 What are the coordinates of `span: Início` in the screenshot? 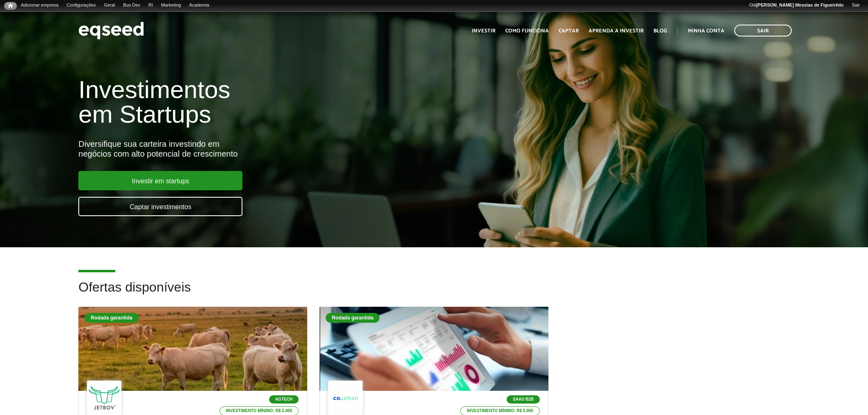 It's located at (10, 6).